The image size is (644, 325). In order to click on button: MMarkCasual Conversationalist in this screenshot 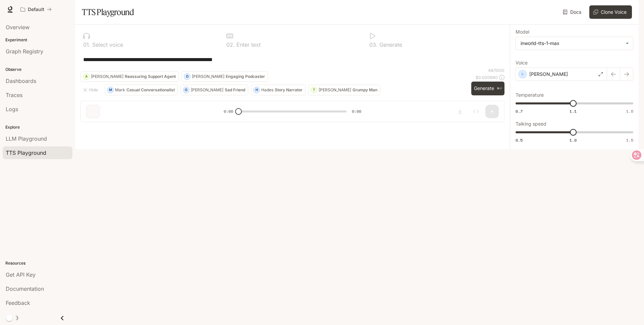, I will do `click(141, 90)`.